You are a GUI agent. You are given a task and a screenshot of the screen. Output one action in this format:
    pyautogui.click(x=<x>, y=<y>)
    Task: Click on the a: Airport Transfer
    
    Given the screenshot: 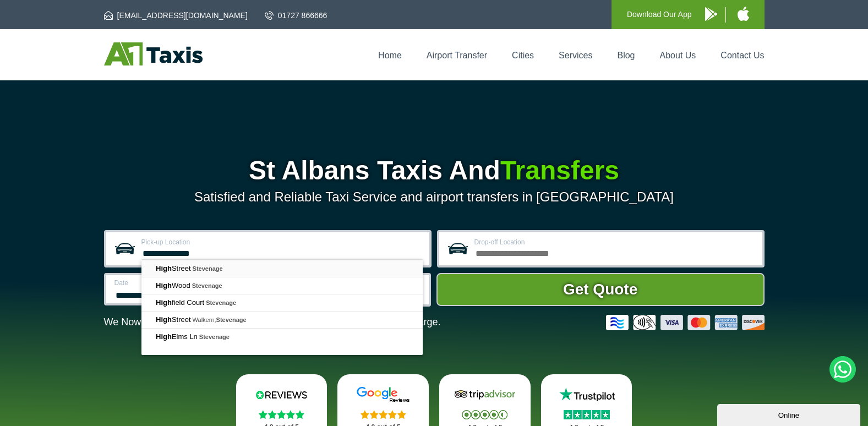 What is the action you would take?
    pyautogui.click(x=457, y=55)
    